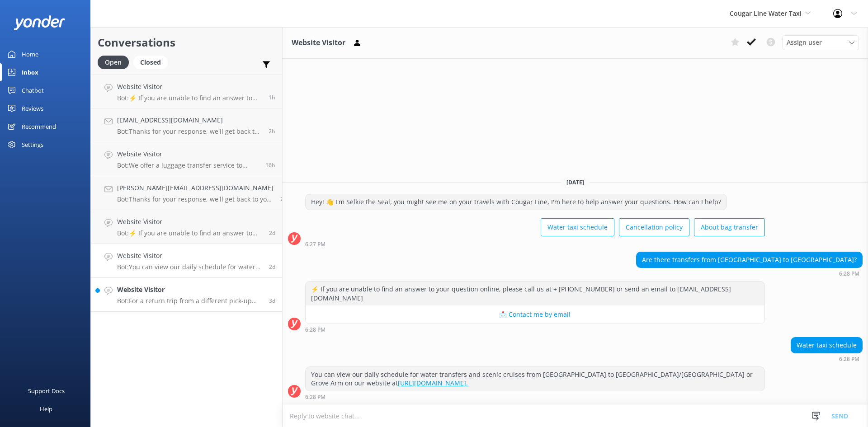 The height and width of the screenshot is (427, 868). Describe the element at coordinates (826, 346) in the screenshot. I see `div: Water taxi schedule` at that location.